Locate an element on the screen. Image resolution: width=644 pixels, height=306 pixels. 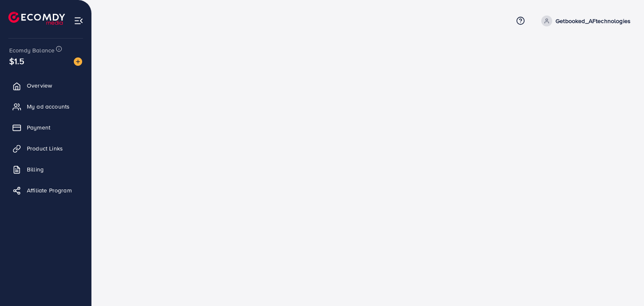
p: Getbooked_AFtechnologies is located at coordinates (593, 21).